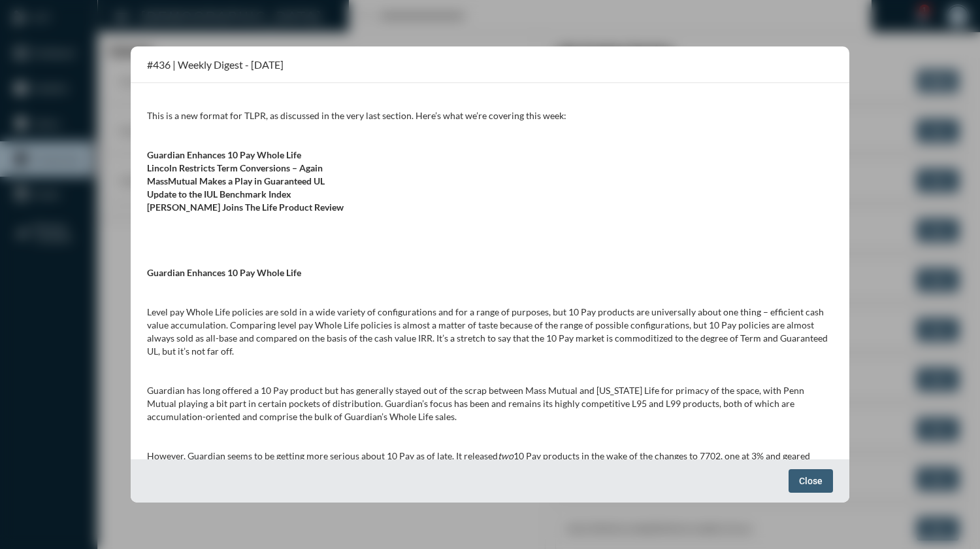 The height and width of the screenshot is (549, 980). Describe the element at coordinates (236, 180) in the screenshot. I see `strong: MassMutual Makes a Play in Guaranteed UL` at that location.